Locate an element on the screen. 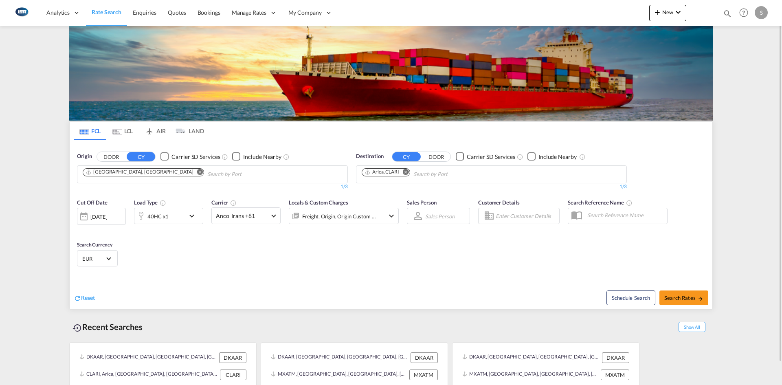 The image size is (782, 385). div: CLARI, Arica, Chile, South America, Americas is located at coordinates (149, 375).